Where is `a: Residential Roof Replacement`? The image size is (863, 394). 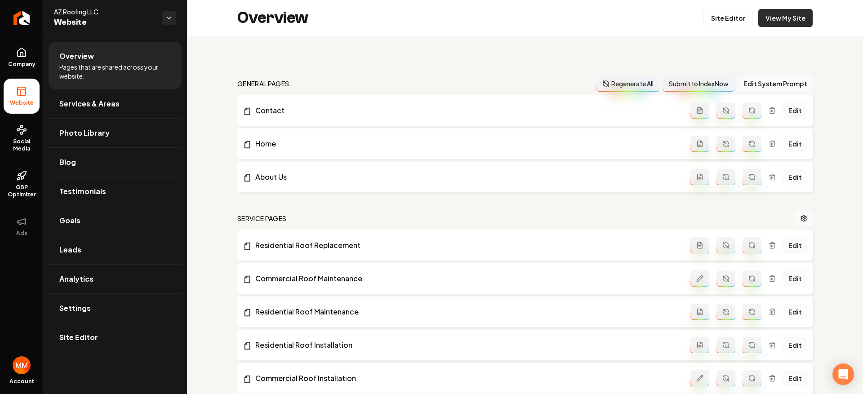
a: Residential Roof Replacement is located at coordinates (467, 245).